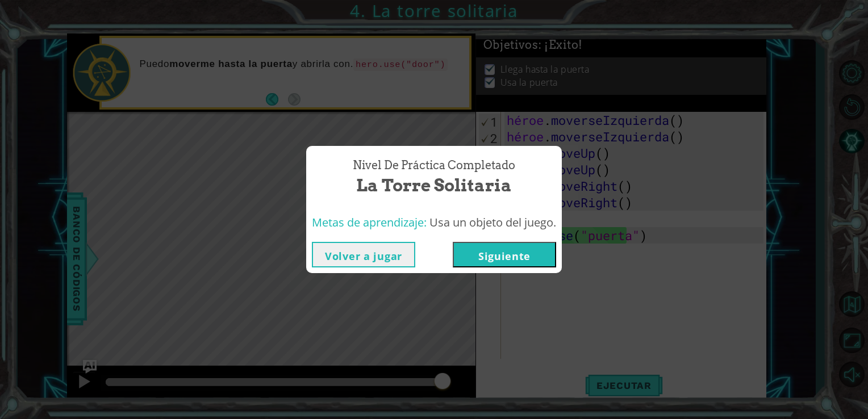 Image resolution: width=868 pixels, height=419 pixels. Describe the element at coordinates (369, 222) in the screenshot. I see `span: Metas de aprendizaje:` at that location.